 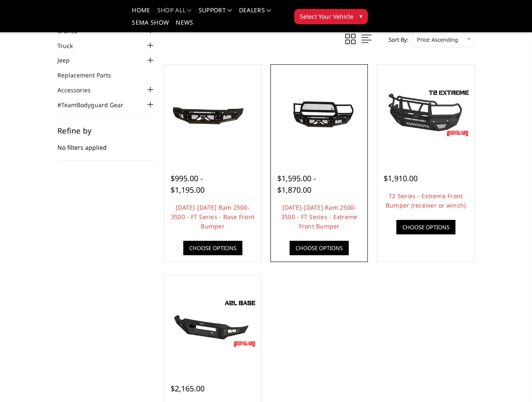 What do you see at coordinates (319, 113) in the screenshot?
I see `img: 2010-2018 Ram 2500-3500 - FT Series - Extreme Front Bumper` at bounding box center [319, 113].